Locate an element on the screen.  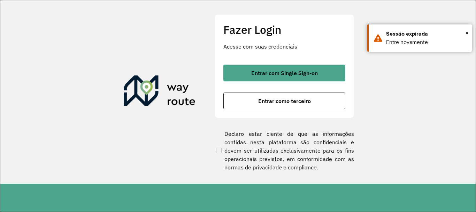
label: Declaro estar ciente de que as informações contidas nesta plataforma são confidenciais e devem se... is located at coordinates (284, 150).